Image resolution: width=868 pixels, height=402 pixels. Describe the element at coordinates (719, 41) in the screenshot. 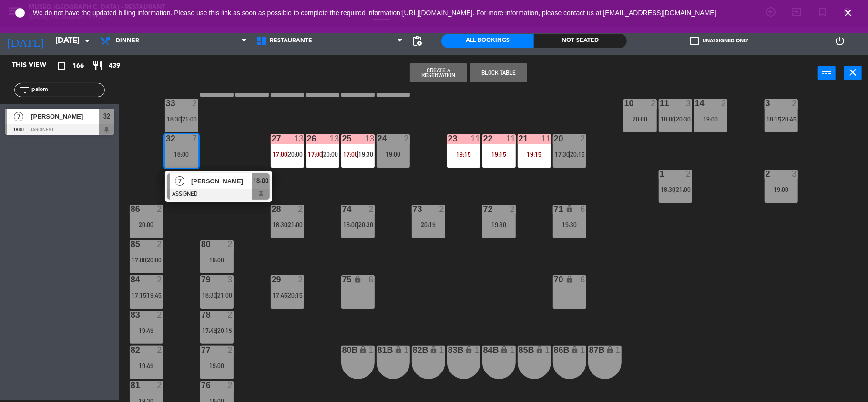

I see `label: Unassigned only` at that location.